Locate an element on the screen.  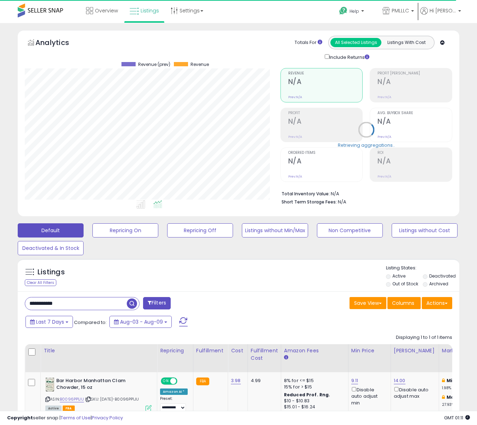
div: Displaying 1 to 1 of 1 items is located at coordinates (424, 337).